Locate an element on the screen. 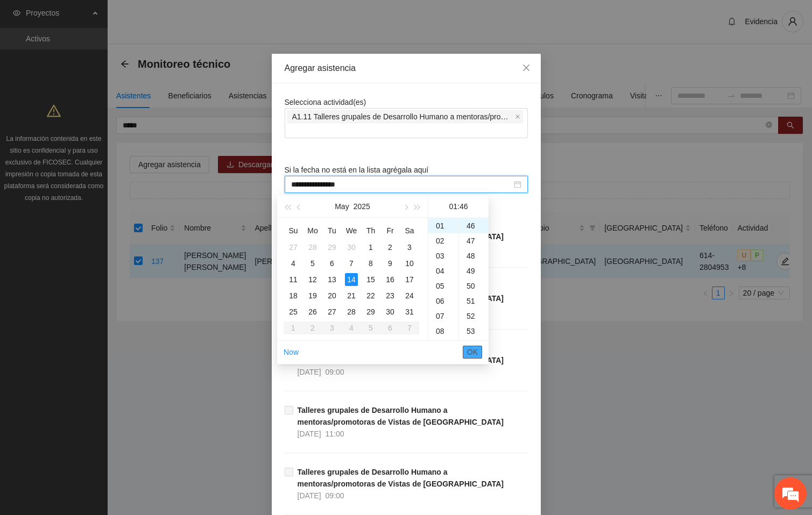 The height and width of the screenshot is (515, 812). td: 2025-05-09 is located at coordinates (390, 264).